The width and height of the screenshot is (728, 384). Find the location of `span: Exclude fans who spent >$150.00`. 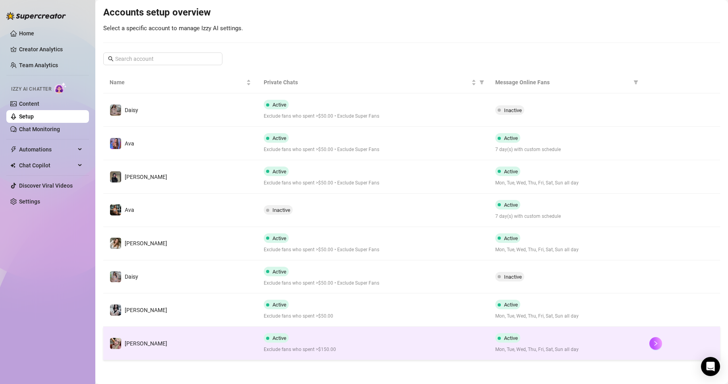

span: Exclude fans who spent >$150.00 is located at coordinates (373, 349).